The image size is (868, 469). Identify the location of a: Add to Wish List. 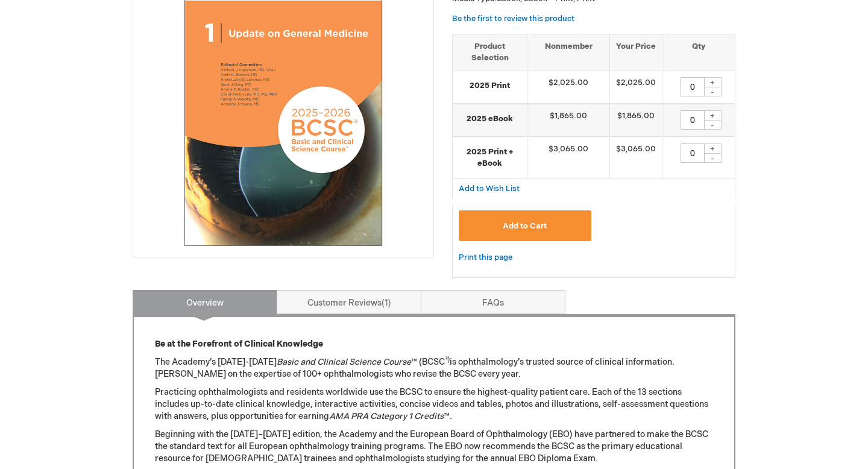
(489, 188).